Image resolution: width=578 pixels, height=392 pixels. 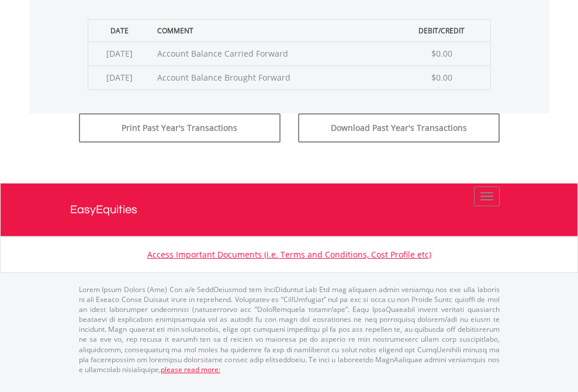 What do you see at coordinates (273, 77) in the screenshot?
I see `td: Account Balance Brought Forward` at bounding box center [273, 77].